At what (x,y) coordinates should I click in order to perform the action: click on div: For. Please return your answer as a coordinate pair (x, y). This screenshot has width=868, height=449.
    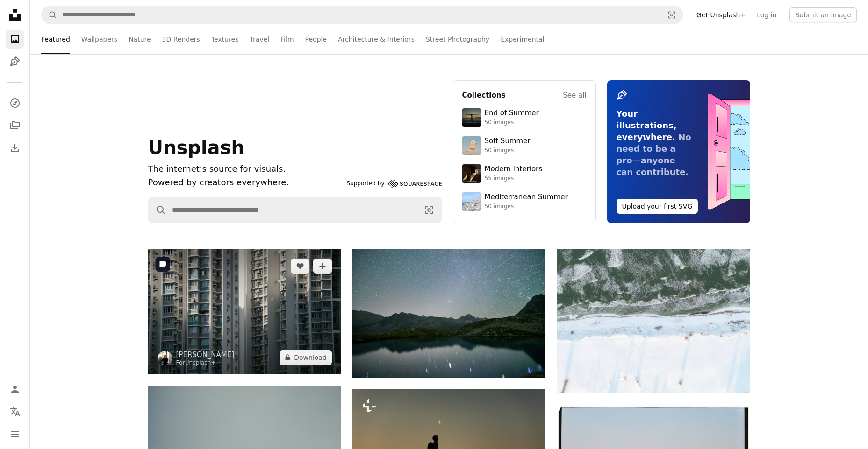
    Looking at the image, I should click on (205, 363).